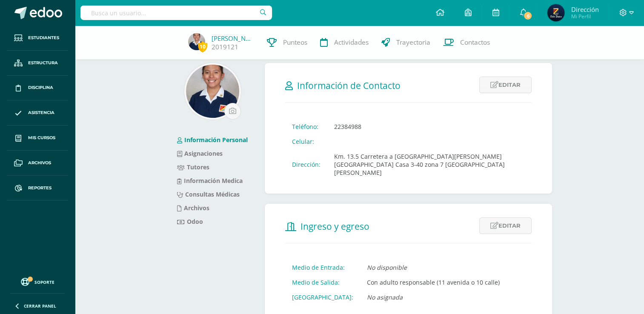 The width and height of the screenshot is (644, 314). Describe the element at coordinates (41, 88) in the screenshot. I see `span: Disciplina` at that location.